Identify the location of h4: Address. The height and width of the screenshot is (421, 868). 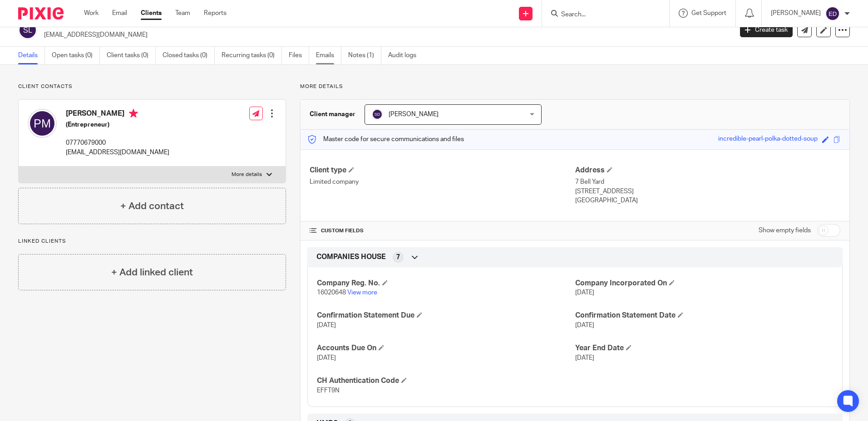
(708, 170).